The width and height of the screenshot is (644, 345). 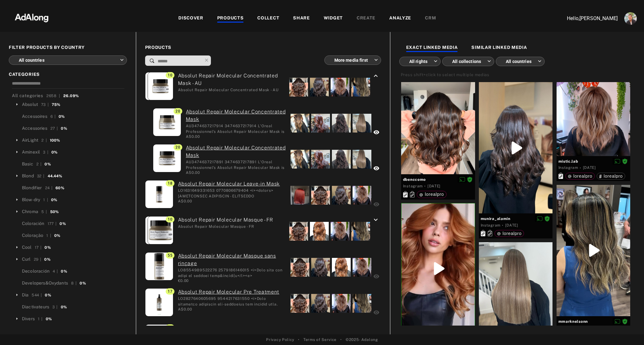 What do you see at coordinates (68, 48) in the screenshot?
I see `span: FILTER PRODUCTS BY COUNTRY` at bounding box center [68, 48].